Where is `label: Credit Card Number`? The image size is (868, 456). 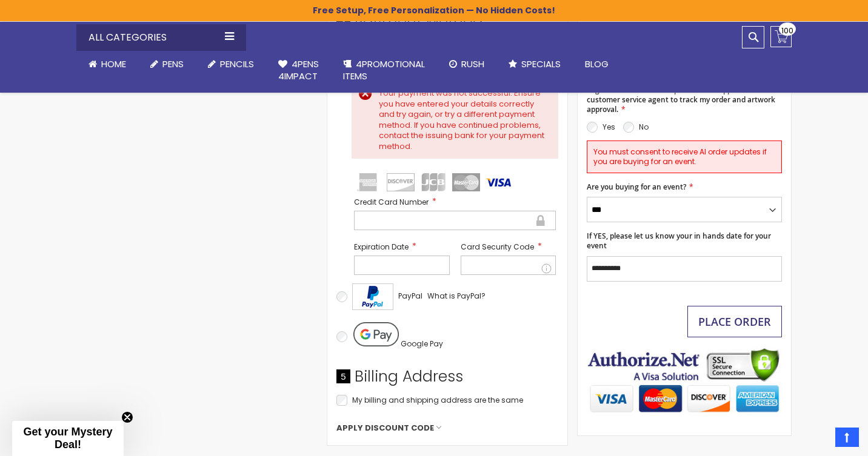
label: Credit Card Number is located at coordinates (454, 202).